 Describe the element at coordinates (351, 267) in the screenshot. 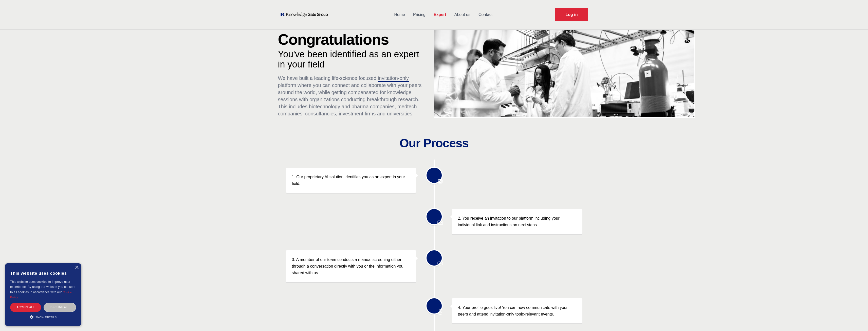

I see `p: 3. A member of our team conducts a manual screening either through a conversation directly with y...` at that location.